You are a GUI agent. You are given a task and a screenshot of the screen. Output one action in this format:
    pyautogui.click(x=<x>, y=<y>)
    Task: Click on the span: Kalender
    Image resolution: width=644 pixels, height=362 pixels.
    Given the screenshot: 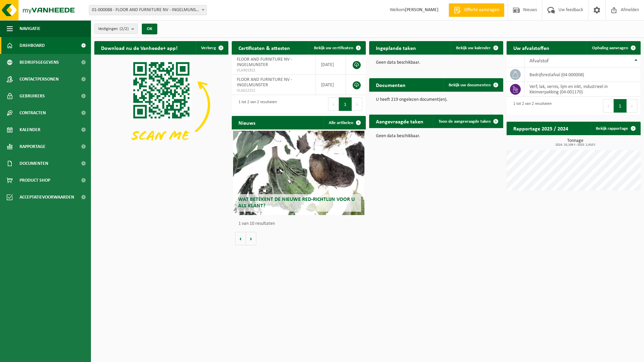 What is the action you would take?
    pyautogui.click(x=30, y=130)
    